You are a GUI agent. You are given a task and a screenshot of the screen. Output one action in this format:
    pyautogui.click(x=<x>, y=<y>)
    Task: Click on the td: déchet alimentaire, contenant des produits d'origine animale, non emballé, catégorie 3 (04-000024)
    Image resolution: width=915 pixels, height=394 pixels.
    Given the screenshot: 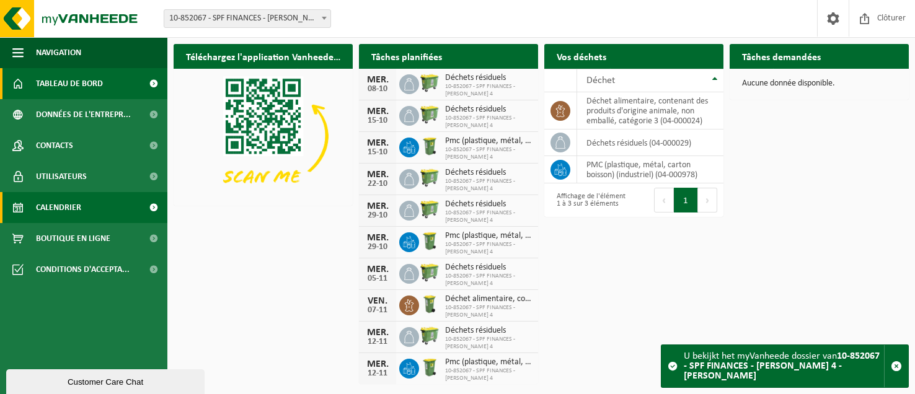 What is the action you would take?
    pyautogui.click(x=650, y=111)
    